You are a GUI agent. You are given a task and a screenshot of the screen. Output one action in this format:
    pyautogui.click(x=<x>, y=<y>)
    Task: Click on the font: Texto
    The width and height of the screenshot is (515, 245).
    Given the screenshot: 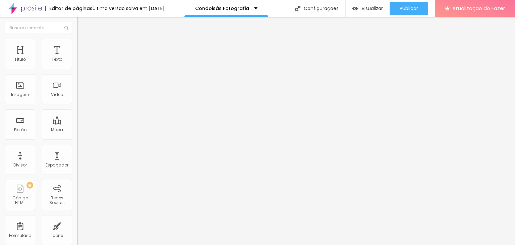 What is the action you would take?
    pyautogui.click(x=57, y=59)
    